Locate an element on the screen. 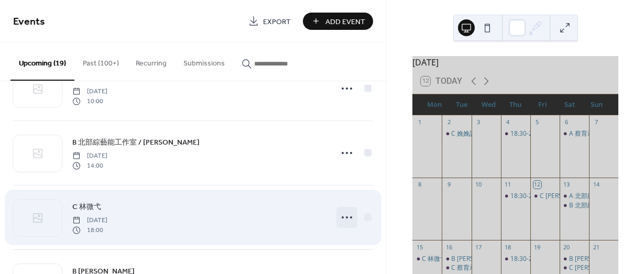  div: 9 is located at coordinates (449, 184).